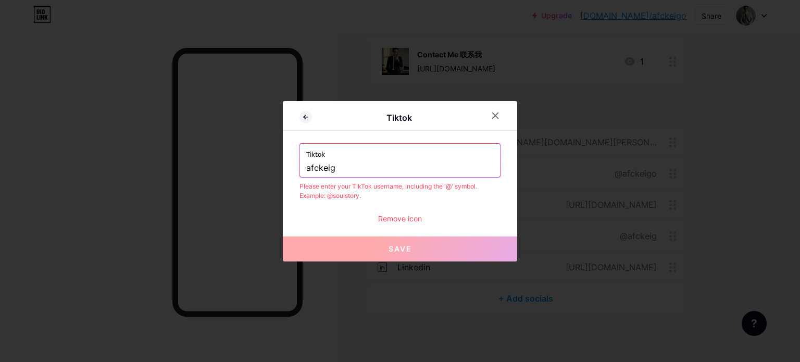 The height and width of the screenshot is (362, 800). Describe the element at coordinates (400, 248) in the screenshot. I see `span: Save` at that location.